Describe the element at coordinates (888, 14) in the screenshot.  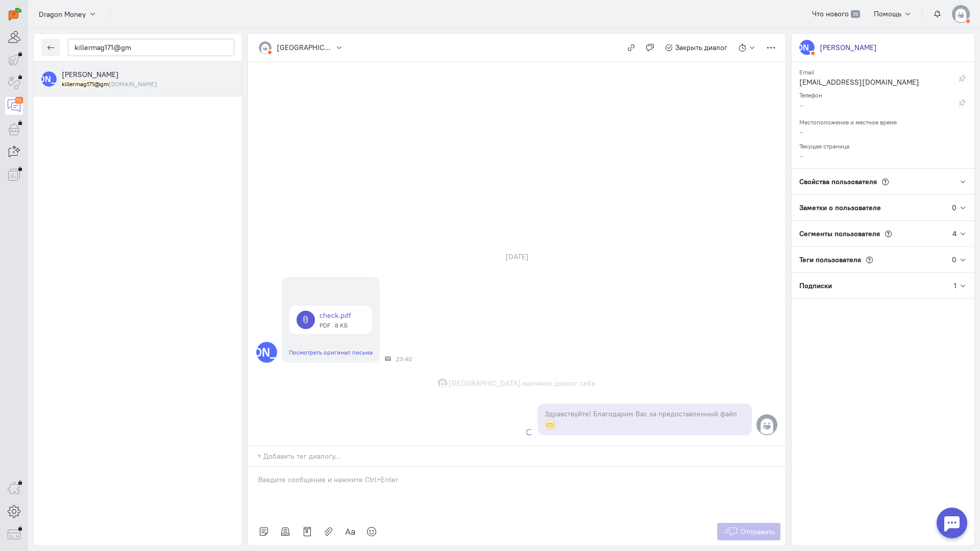
I see `span: Помощь` at that location.